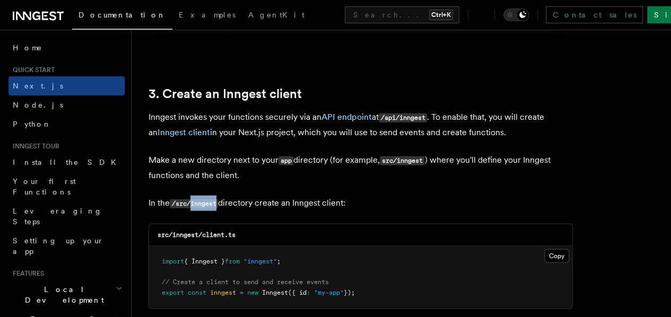 This screenshot has height=317, width=671. Describe the element at coordinates (194, 204) in the screenshot. I see `code: /src/inngest` at that location.